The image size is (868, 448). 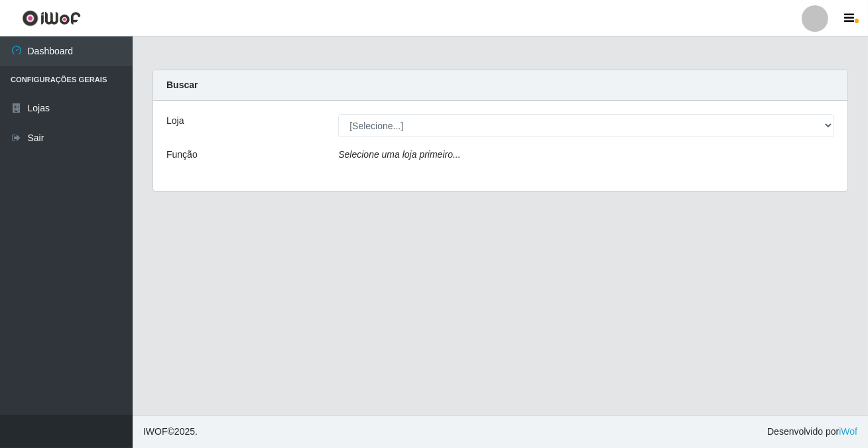 I want to click on a: iWof, so click(x=849, y=431).